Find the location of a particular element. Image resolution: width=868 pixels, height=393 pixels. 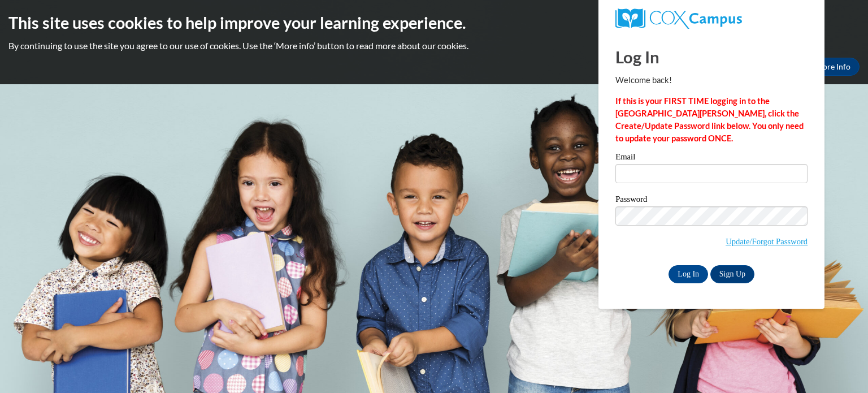

a: More Info is located at coordinates (833, 67).